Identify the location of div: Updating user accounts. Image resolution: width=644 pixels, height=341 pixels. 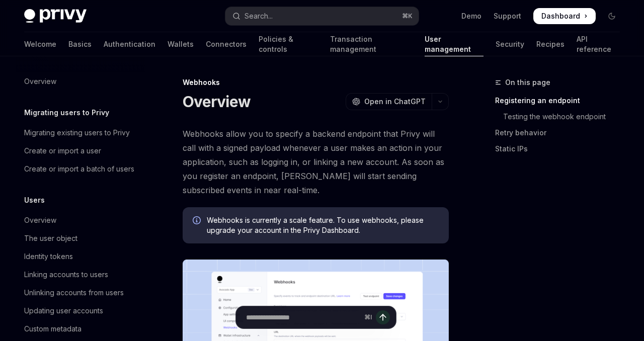
(64, 311).